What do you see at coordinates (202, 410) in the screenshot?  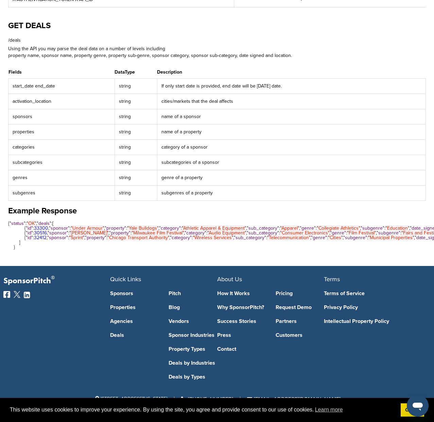 I see `span: This website uses cookies to improve your experience. By using the site, you agree and provide co...` at bounding box center [202, 410].